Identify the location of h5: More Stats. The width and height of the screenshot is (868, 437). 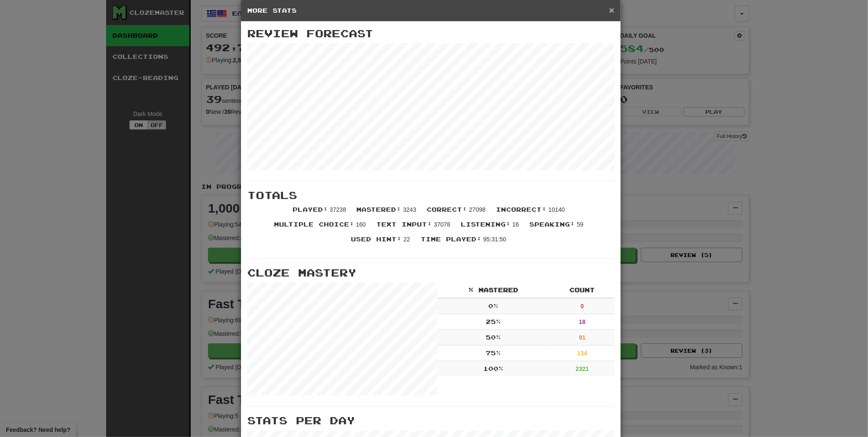
(431, 10).